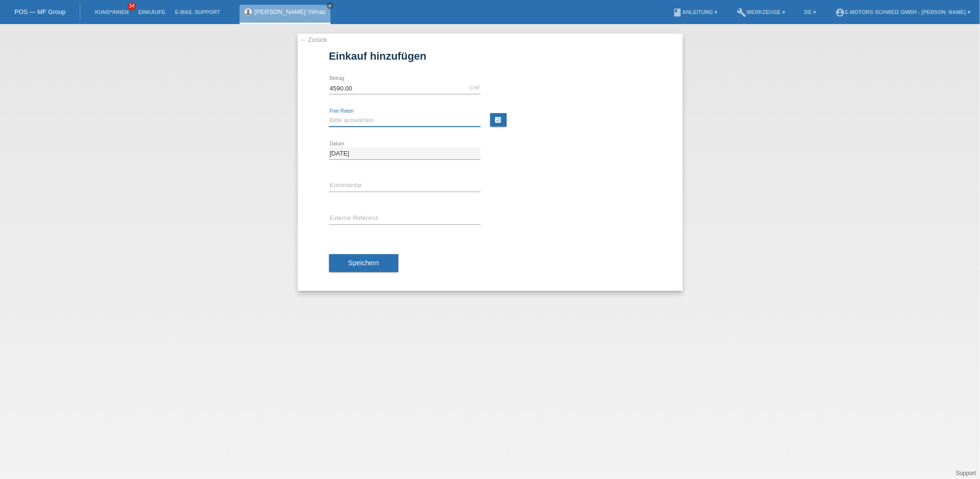 Image resolution: width=980 pixels, height=479 pixels. Describe the element at coordinates (761, 12) in the screenshot. I see `a: buildWerkzeuge ▾` at that location.